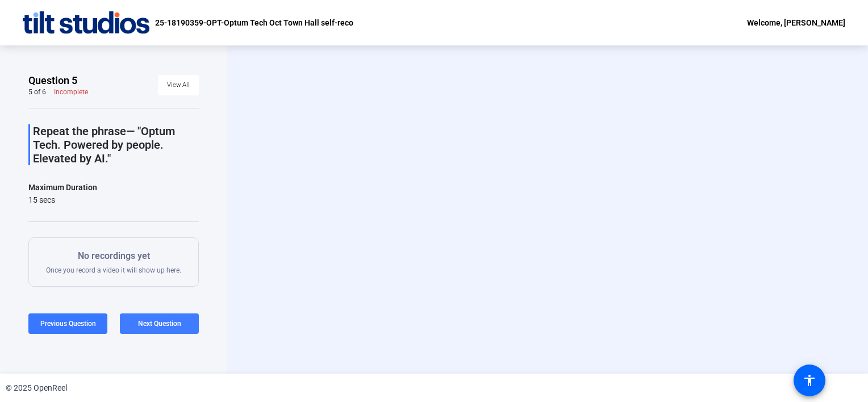 The image size is (868, 402). What do you see at coordinates (114, 256) in the screenshot?
I see `p: No recordings yet` at bounding box center [114, 256].